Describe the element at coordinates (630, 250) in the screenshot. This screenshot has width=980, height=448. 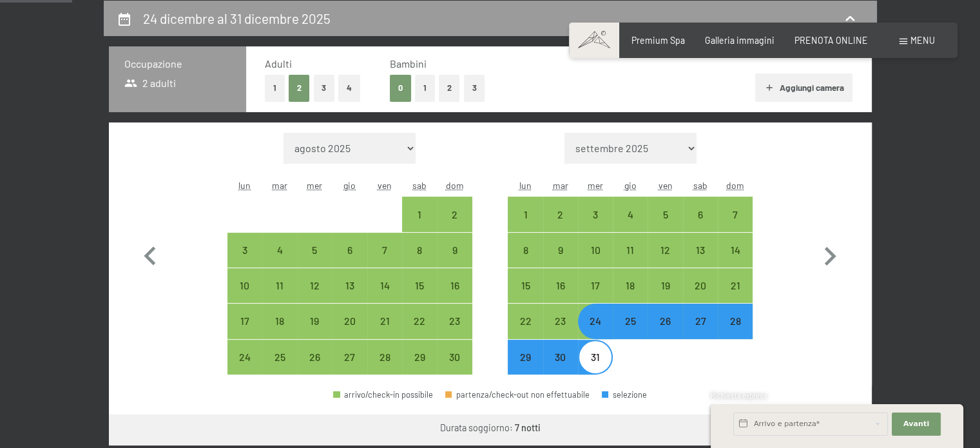
I see `div: Thu Dec 11 2025` at that location.